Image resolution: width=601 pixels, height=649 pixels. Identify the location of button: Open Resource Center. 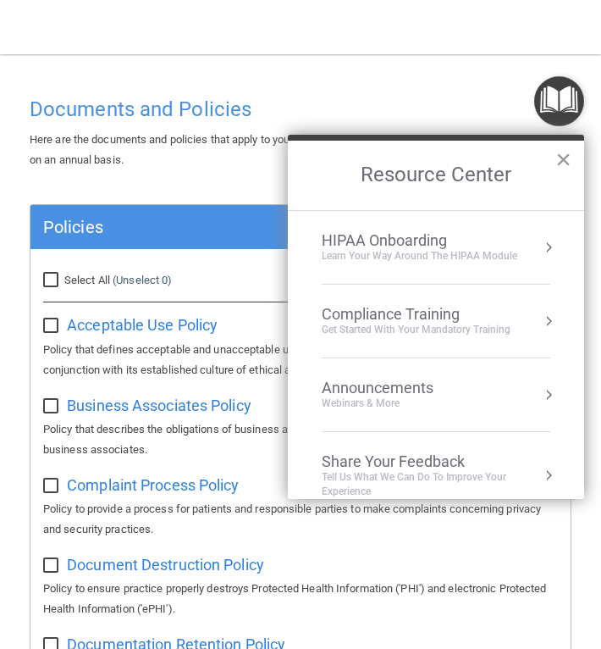
(559, 101).